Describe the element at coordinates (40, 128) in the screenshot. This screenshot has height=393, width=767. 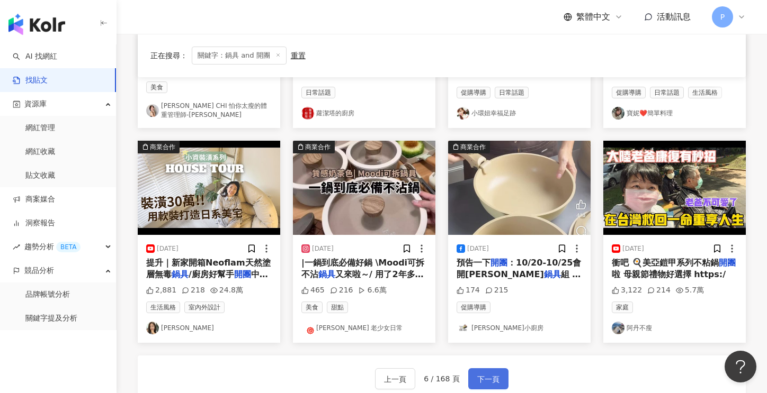
I see `a: 網紅管理` at that location.